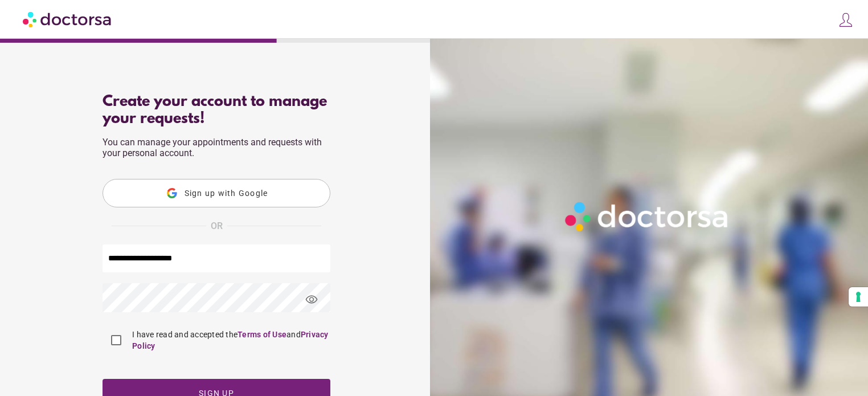 This screenshot has height=396, width=868. I want to click on button: Your consent preferences for tracking technologies, so click(858, 297).